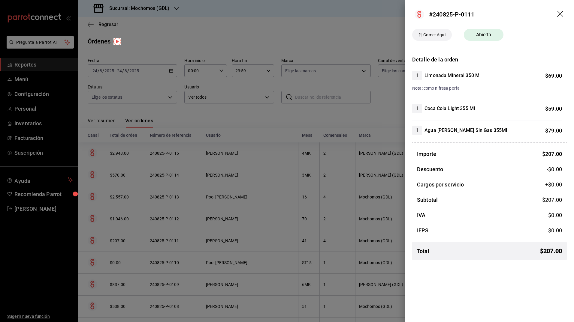 Image resolution: width=574 pixels, height=322 pixels. I want to click on span: +$ 0.00, so click(553, 185).